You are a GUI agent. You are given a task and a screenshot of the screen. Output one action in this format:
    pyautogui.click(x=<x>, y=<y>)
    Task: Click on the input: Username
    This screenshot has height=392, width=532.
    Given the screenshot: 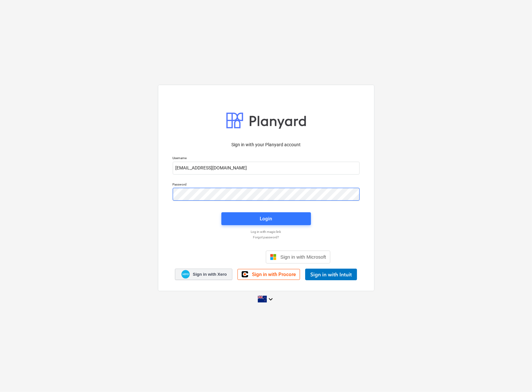 What is the action you would take?
    pyautogui.click(x=266, y=168)
    